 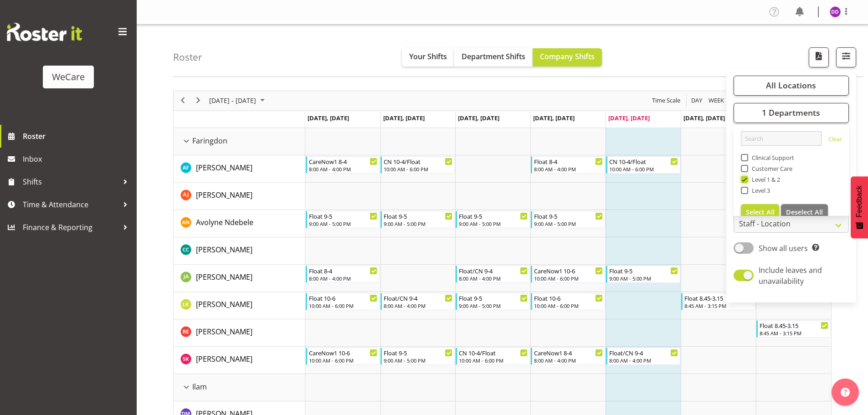 What do you see at coordinates (493, 275) in the screenshot?
I see `div: Jane Arps"s event - Float/CN 9-4 Begin From Wednesday, September 17, 2025 at 8:00:00 AM GMT+12:00...` at bounding box center [493, 275].